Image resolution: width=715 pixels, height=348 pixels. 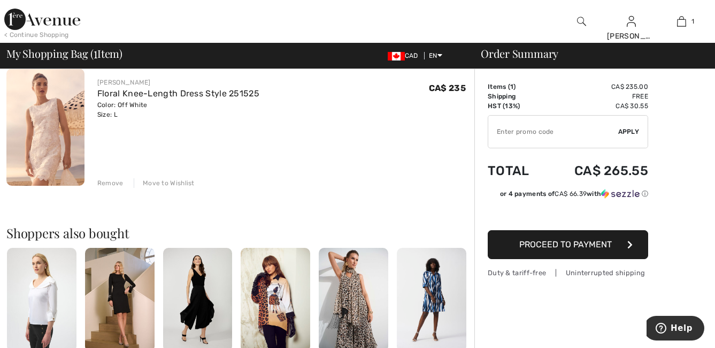 What do you see at coordinates (681, 21) in the screenshot?
I see `a: 1` at bounding box center [681, 21].